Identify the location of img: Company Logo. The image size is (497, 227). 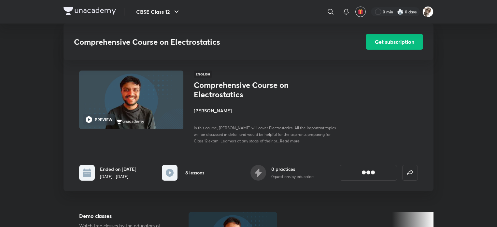
(90, 11).